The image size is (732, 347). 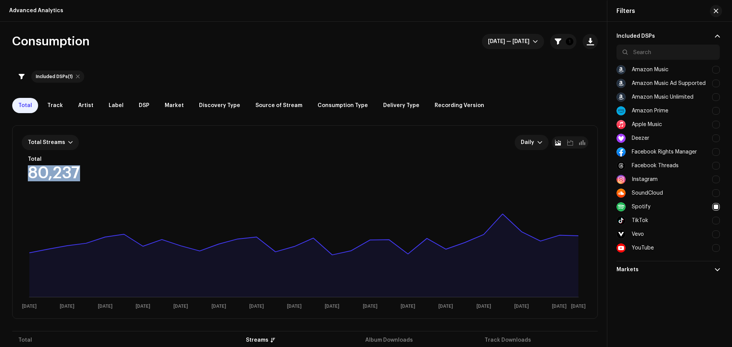 I want to click on span: Discovery Type, so click(x=220, y=106).